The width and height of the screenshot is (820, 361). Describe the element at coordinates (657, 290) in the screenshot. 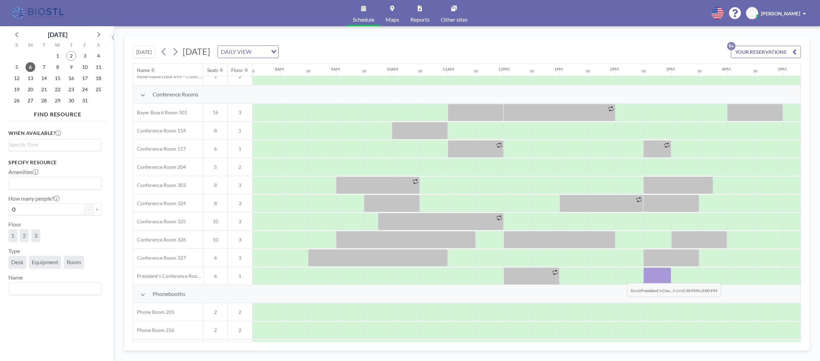

I see `b: President's Con...` at that location.